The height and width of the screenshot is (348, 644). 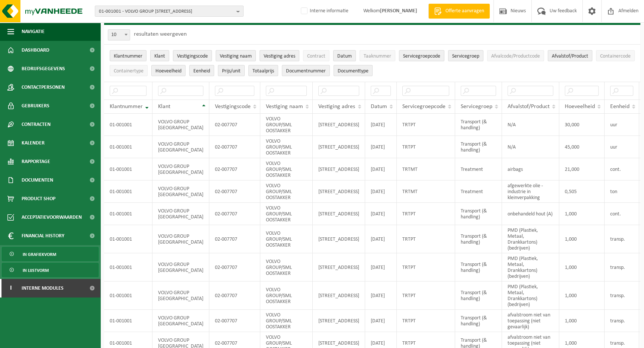 I want to click on td: 30,000, so click(x=582, y=125).